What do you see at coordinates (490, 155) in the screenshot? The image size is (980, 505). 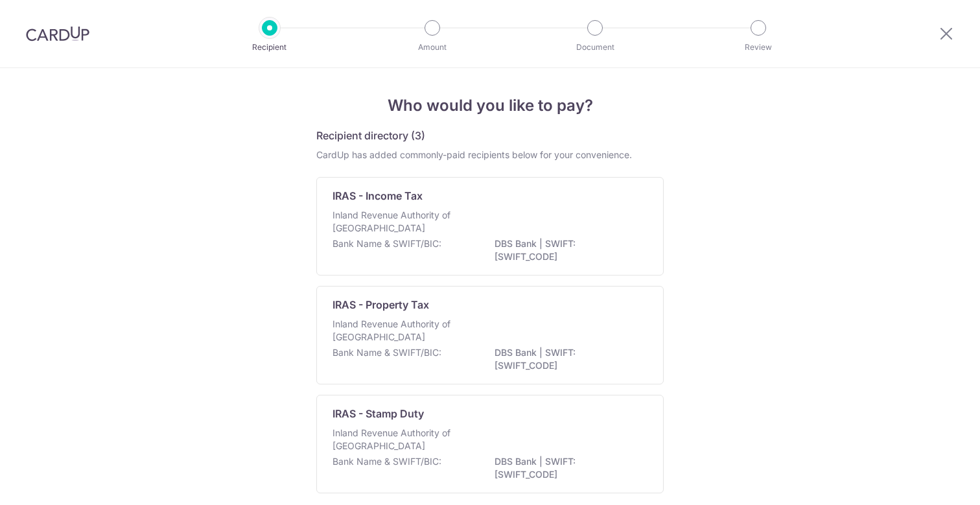 I see `div: CardUp has added commonly-paid recipients below for your convenience.` at bounding box center [490, 155].